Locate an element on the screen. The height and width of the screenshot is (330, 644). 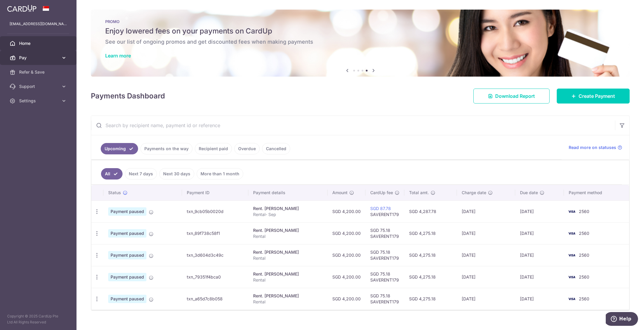
p: Rental- Sep is located at coordinates (288, 215).